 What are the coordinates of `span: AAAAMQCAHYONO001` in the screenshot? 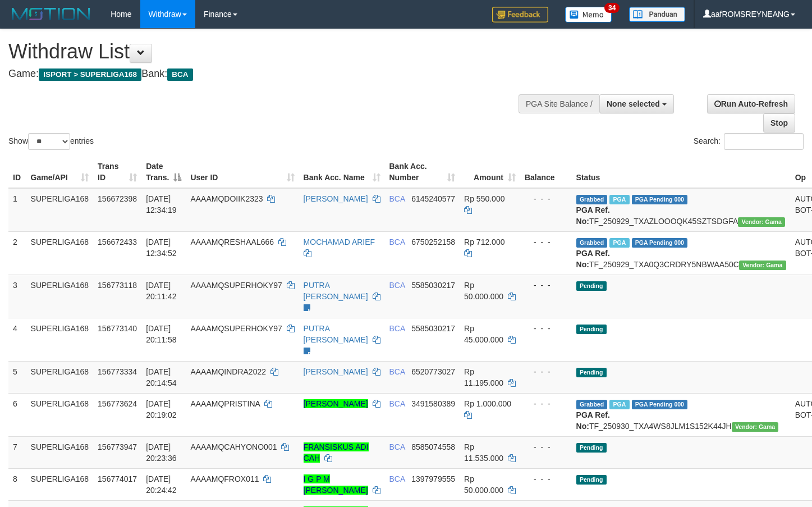 It's located at (233, 447).